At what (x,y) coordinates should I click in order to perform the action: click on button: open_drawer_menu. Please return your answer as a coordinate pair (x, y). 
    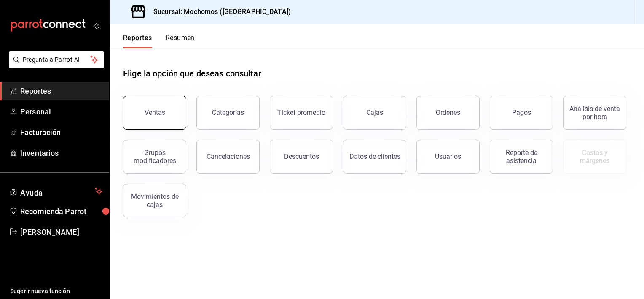
    Looking at the image, I should click on (96, 25).